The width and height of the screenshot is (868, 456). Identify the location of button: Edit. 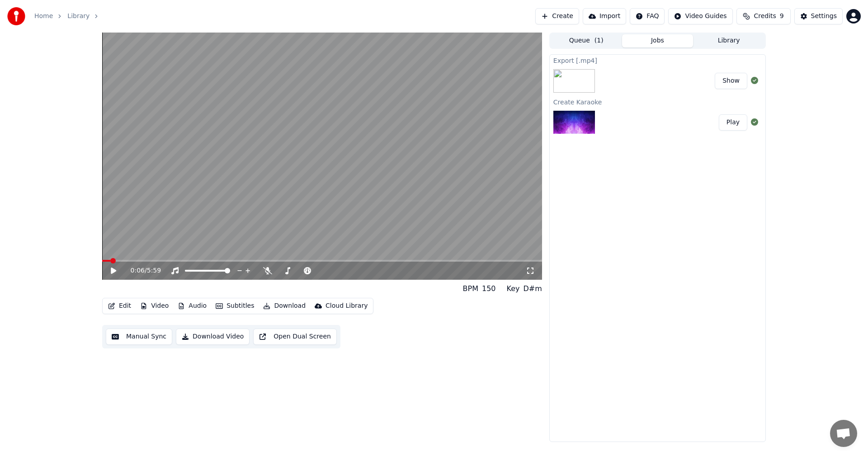
(119, 306).